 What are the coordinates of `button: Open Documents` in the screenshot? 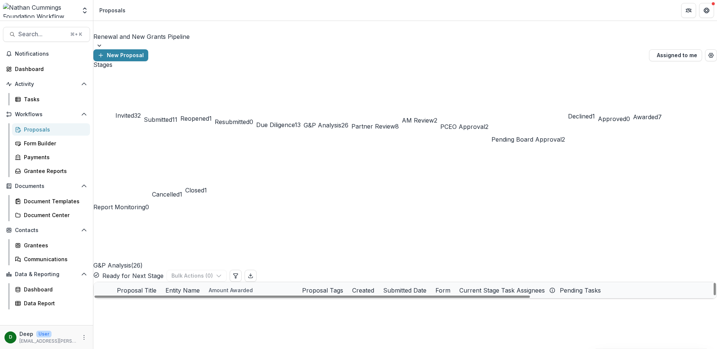 It's located at (46, 186).